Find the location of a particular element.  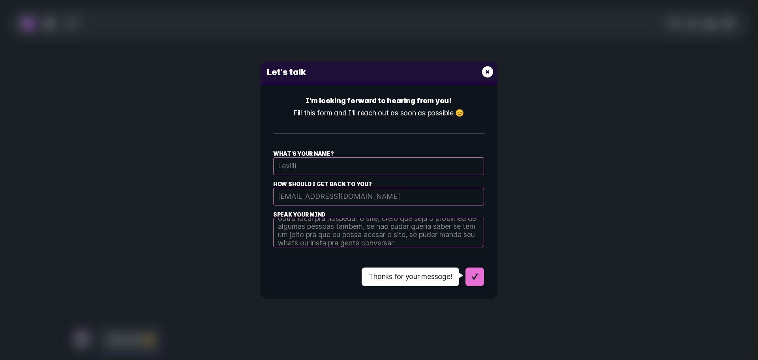

input: How should I get back to you? is located at coordinates (379, 196).